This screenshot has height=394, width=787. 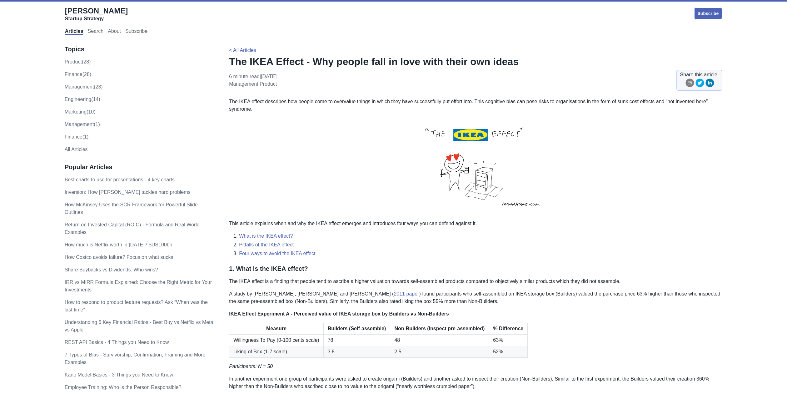 I want to click on td: 3.8, so click(x=357, y=352).